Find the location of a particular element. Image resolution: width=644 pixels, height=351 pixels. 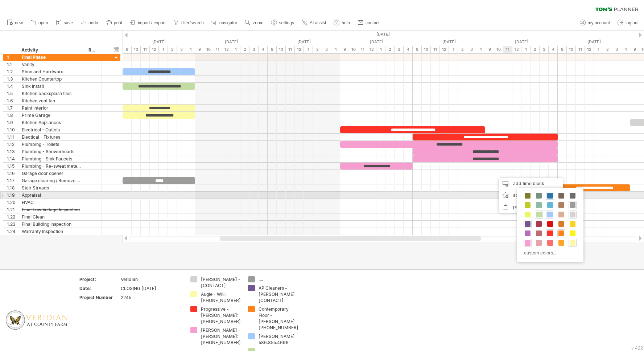

a: my account is located at coordinates (595, 23).